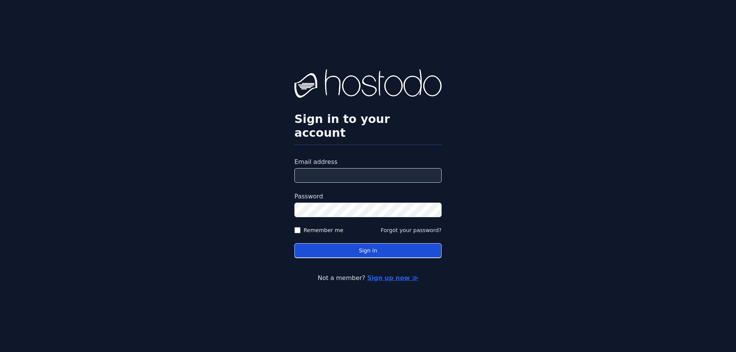  Describe the element at coordinates (368, 251) in the screenshot. I see `button: Sign in` at that location.